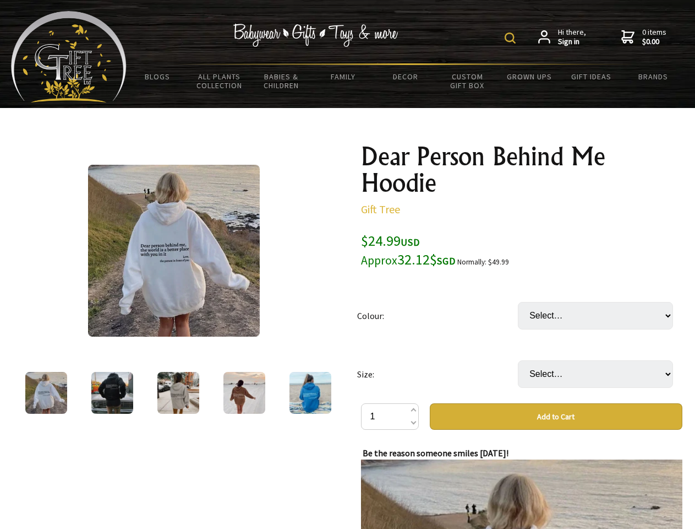 The width and height of the screenshot is (695, 529). What do you see at coordinates (654, 77) in the screenshot?
I see `a: Brands` at bounding box center [654, 77].